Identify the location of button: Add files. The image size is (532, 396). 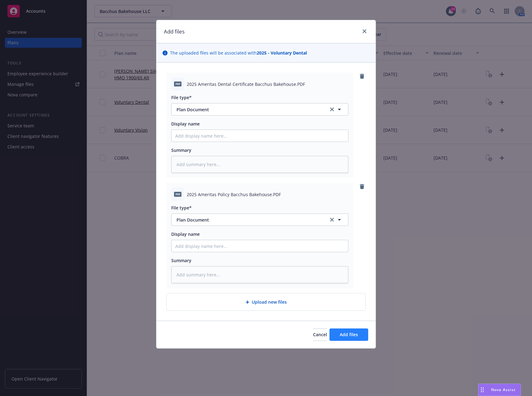
(348, 335).